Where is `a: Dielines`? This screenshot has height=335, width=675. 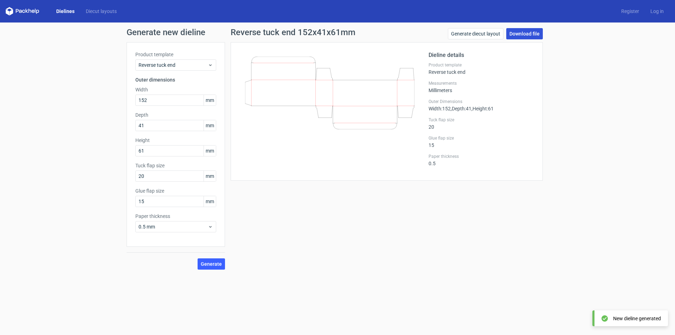 a: Dielines is located at coordinates (65, 11).